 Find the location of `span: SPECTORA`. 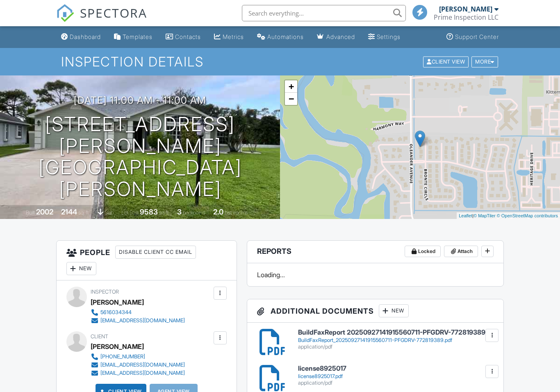

span: SPECTORA is located at coordinates (113, 13).